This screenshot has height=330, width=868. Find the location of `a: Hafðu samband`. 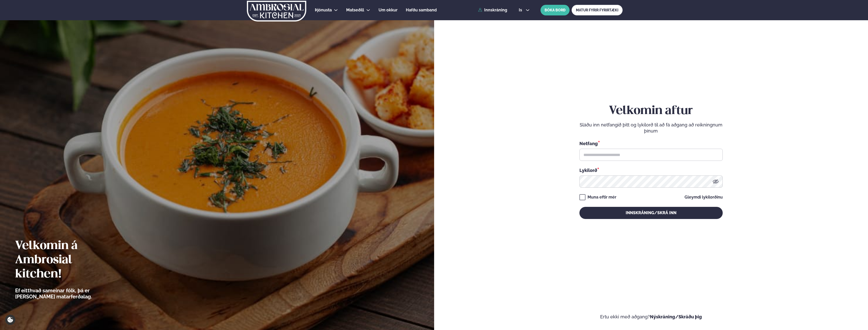

a: Hafðu samband is located at coordinates (421, 10).